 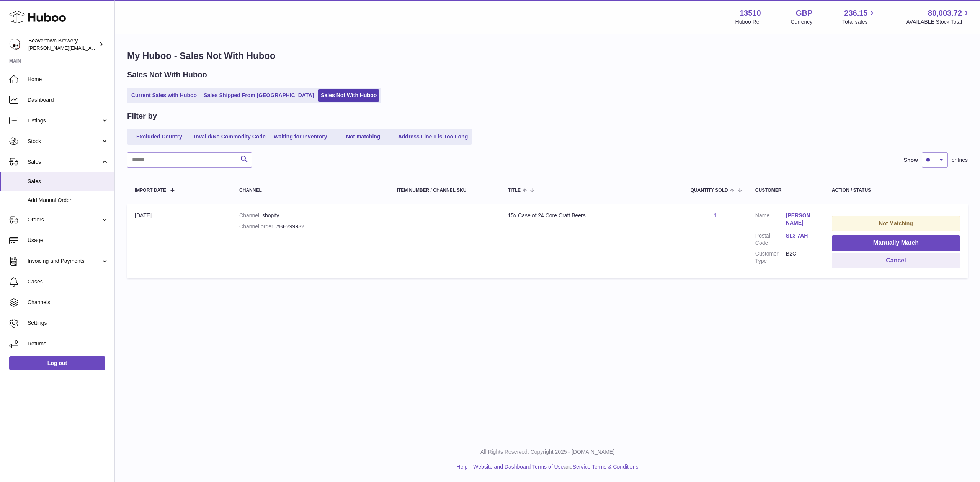 I want to click on div: Beavertown Brewery, so click(x=63, y=44).